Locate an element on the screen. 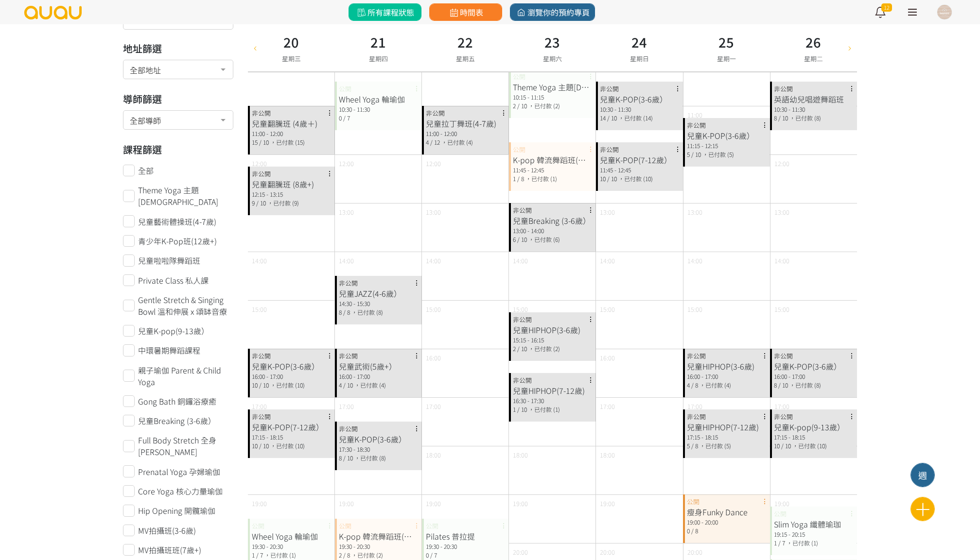 Image resolution: width=980 pixels, height=560 pixels. h3: 課程篩選 is located at coordinates (178, 149).